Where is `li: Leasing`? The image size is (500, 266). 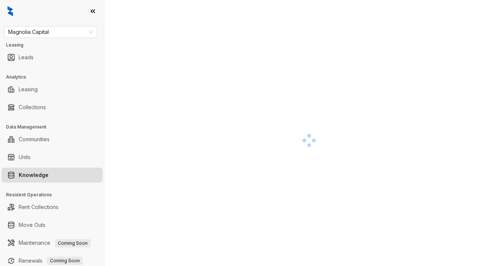
li: Leasing is located at coordinates (52, 89).